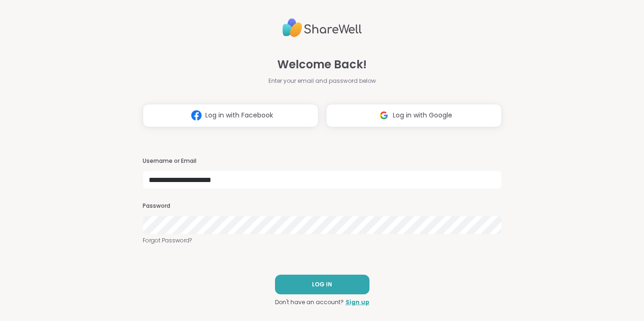 This screenshot has width=644, height=321. I want to click on img: ShareWell Logo, so click(322, 28).